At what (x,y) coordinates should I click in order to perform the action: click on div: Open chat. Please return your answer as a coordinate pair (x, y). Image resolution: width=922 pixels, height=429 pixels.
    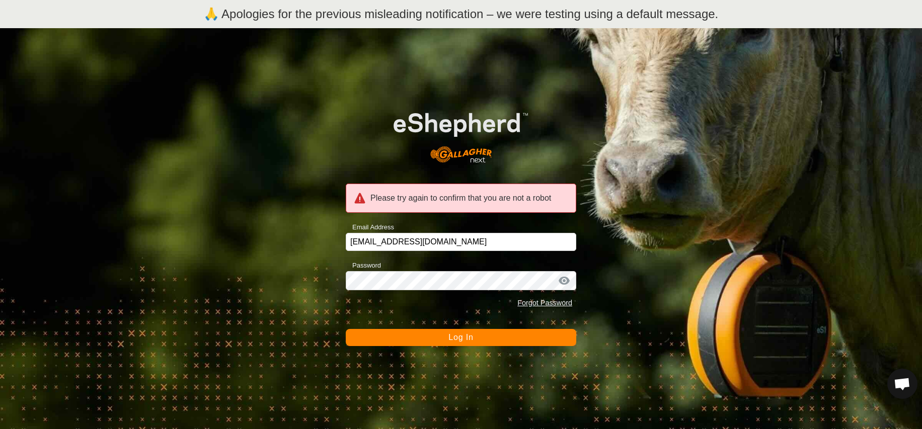
    Looking at the image, I should click on (902, 384).